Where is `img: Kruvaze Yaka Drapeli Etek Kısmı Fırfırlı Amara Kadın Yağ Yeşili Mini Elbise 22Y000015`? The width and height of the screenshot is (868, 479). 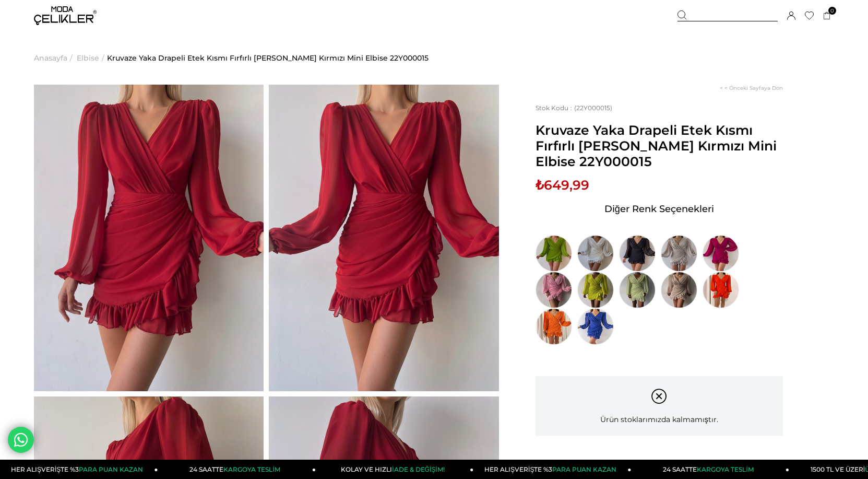
img: Kruvaze Yaka Drapeli Etek Kısmı Fırfırlı Amara Kadın Yağ Yeşili Mini Elbise 22Y000015 is located at coordinates (595, 290).